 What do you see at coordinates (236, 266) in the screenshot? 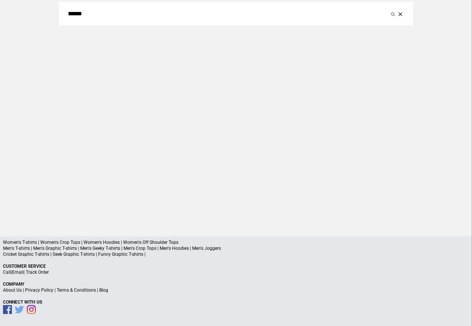
I see `p: Customer Service` at bounding box center [236, 266].